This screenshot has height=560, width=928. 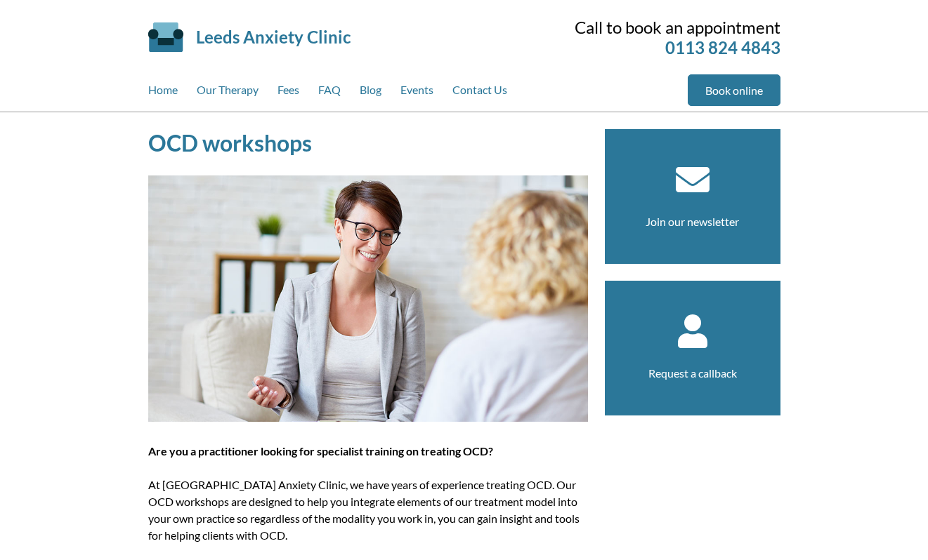 I want to click on a: Fees, so click(x=288, y=92).